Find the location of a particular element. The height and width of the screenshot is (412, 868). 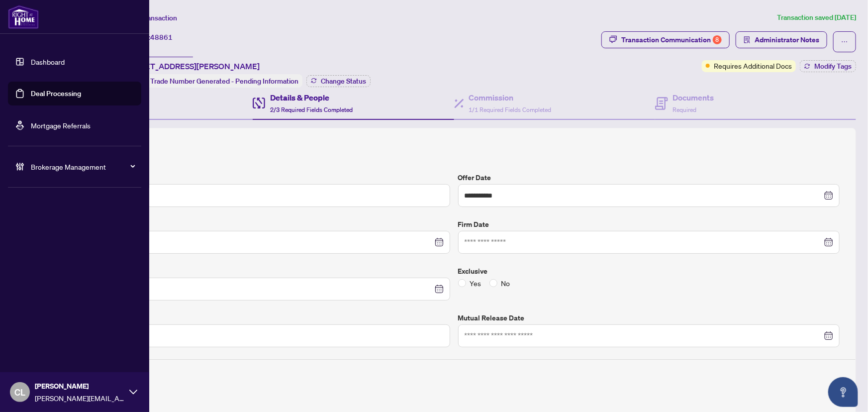

h4: Details & People is located at coordinates (311, 98).